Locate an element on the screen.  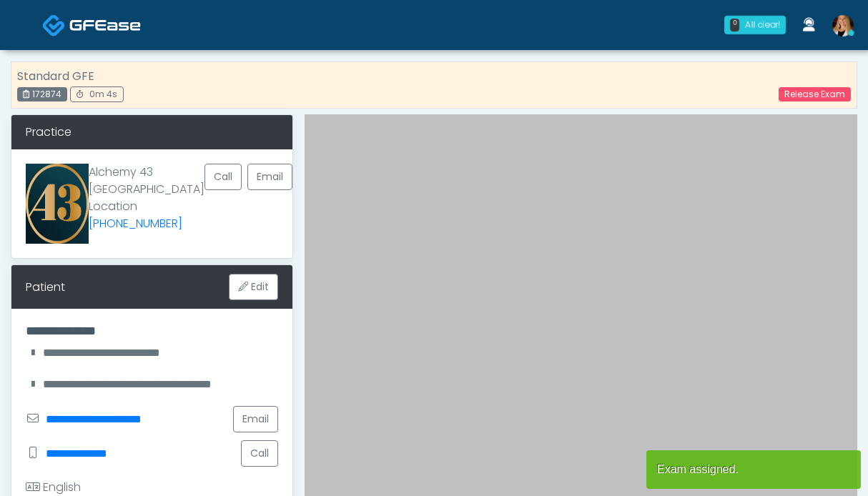
div: English is located at coordinates (53, 487).